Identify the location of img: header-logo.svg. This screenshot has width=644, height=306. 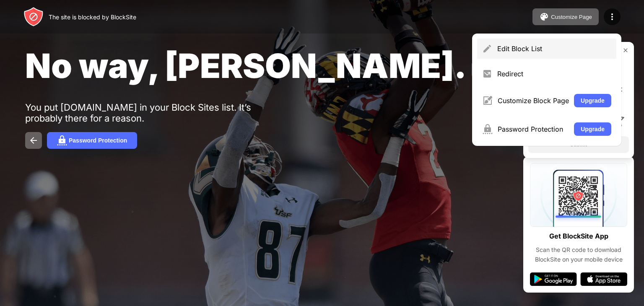
(34, 17).